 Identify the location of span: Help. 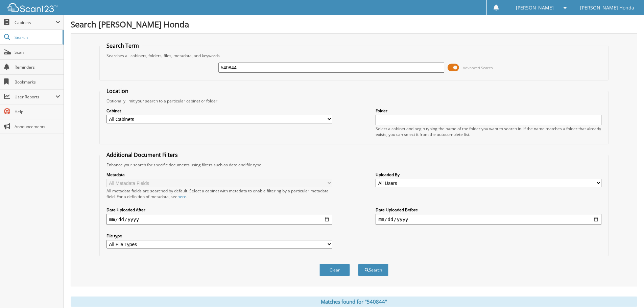
(37, 112).